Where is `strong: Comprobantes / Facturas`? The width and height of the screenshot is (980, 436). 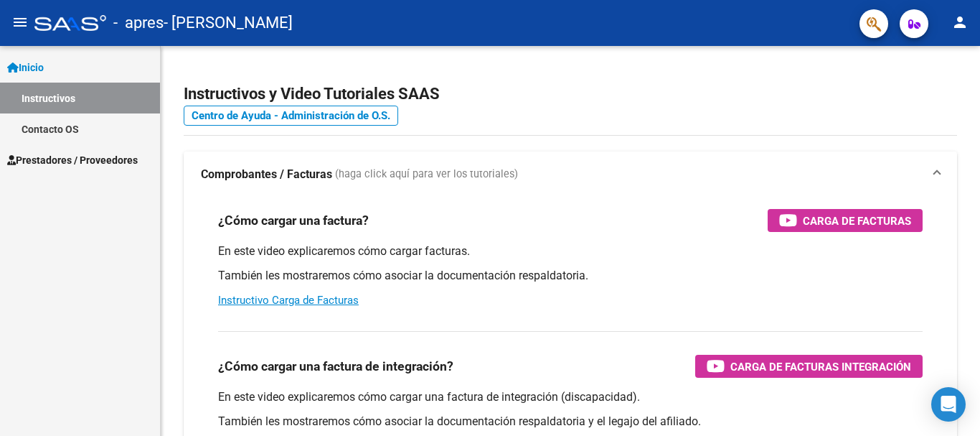 strong: Comprobantes / Facturas is located at coordinates (266, 174).